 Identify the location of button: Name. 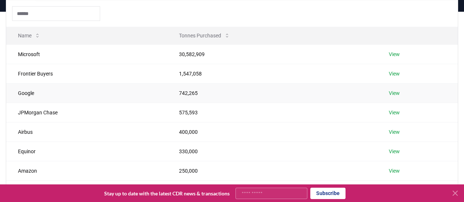
(29, 36).